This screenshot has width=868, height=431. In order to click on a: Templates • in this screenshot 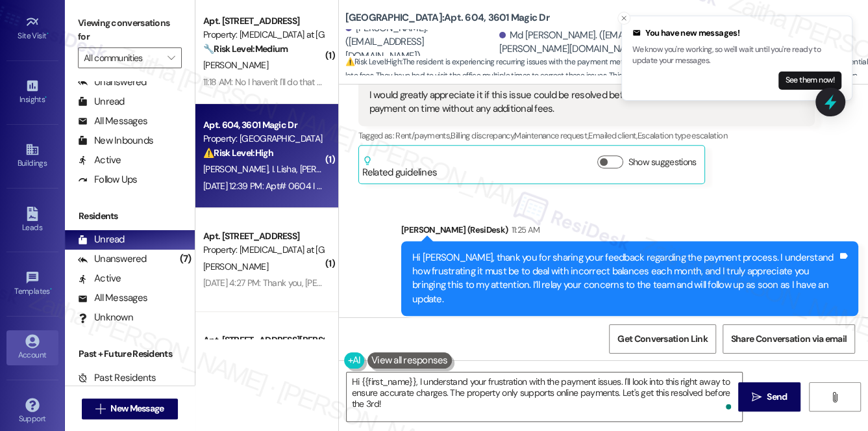, I will do `click(32, 284)`.